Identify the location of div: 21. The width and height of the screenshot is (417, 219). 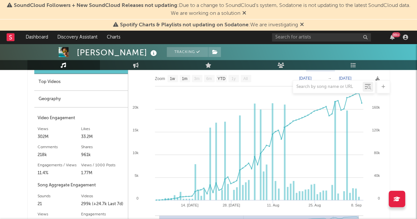
(59, 204).